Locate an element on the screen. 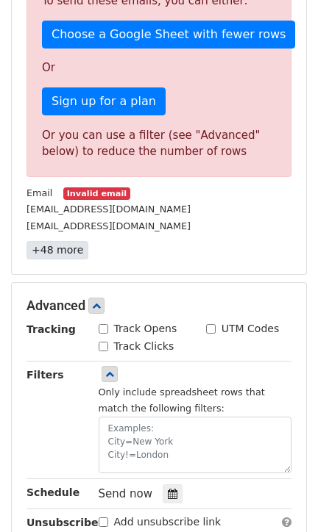  a: +48 more is located at coordinates (57, 250).